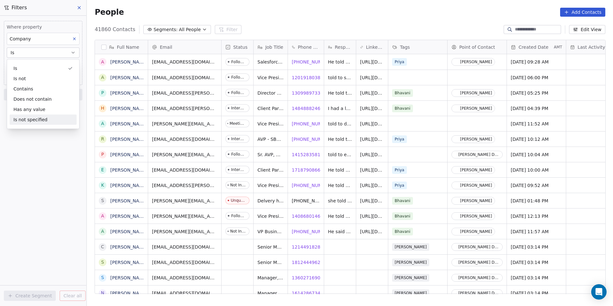 The width and height of the screenshot is (613, 306). I want to click on span: Client Partner @ Persistent Systems, so click(271, 170).